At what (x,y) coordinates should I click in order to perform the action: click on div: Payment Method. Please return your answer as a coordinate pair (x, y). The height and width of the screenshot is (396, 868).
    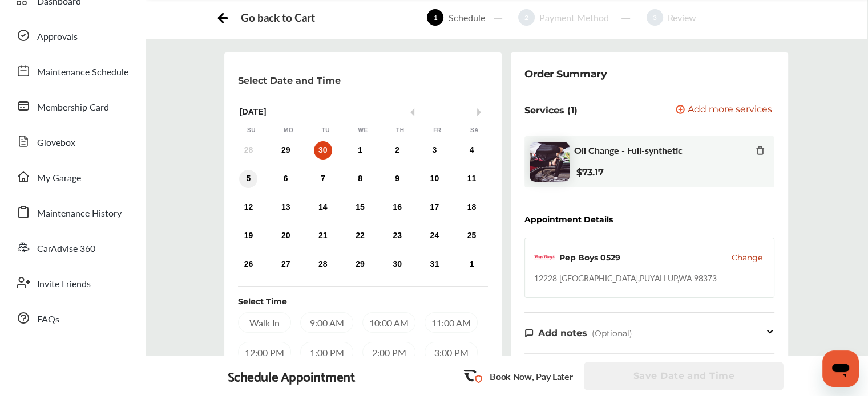
    Looking at the image, I should click on (574, 17).